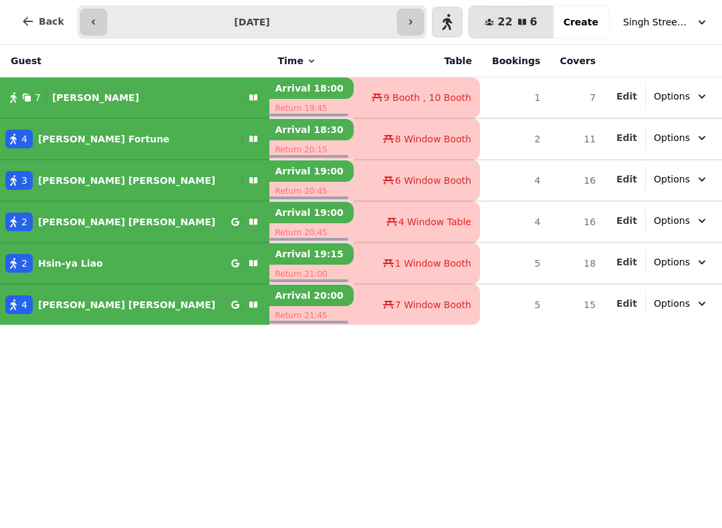 The height and width of the screenshot is (528, 722). What do you see at coordinates (290, 61) in the screenshot?
I see `span: Time` at bounding box center [290, 61].